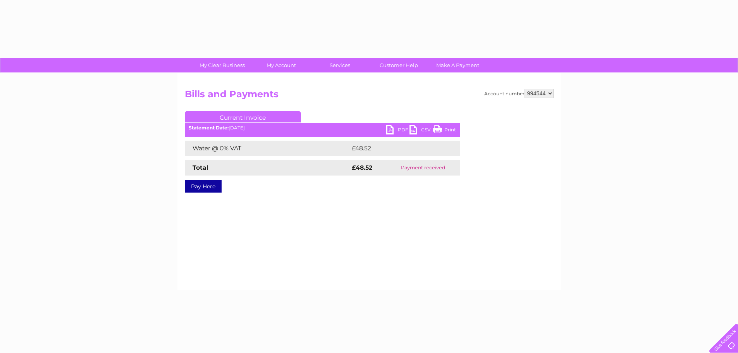 The width and height of the screenshot is (738, 353). What do you see at coordinates (267, 148) in the screenshot?
I see `td: Water @ 0% VAT` at bounding box center [267, 148].